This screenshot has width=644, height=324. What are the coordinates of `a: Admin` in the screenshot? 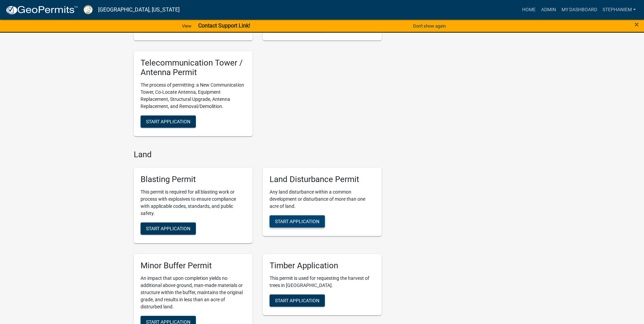 It's located at (549, 10).